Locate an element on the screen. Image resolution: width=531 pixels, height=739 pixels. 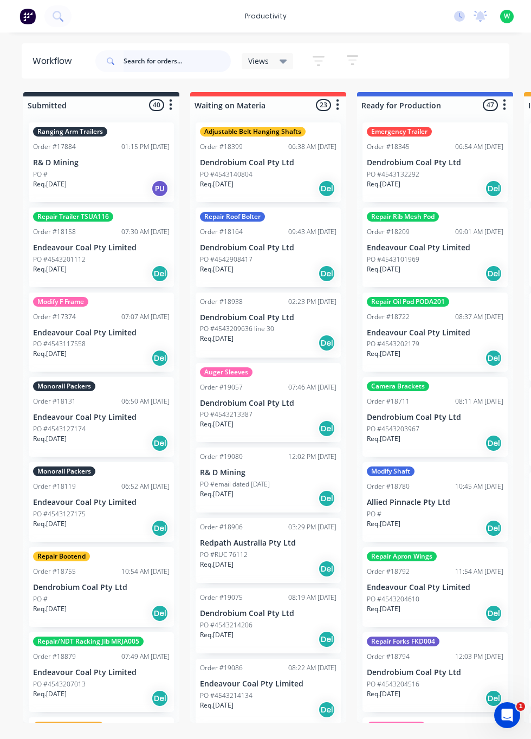
div: Order #18711 is located at coordinates (388, 401).